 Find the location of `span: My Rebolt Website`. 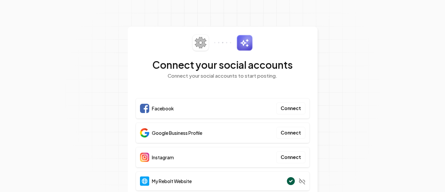

span: My Rebolt Website is located at coordinates (172, 181).